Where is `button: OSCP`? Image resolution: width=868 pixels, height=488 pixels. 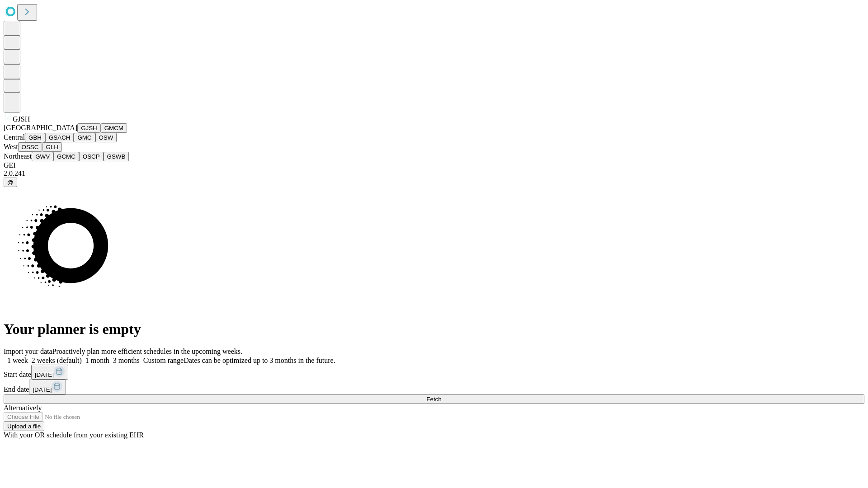
button: OSCP is located at coordinates (91, 157).